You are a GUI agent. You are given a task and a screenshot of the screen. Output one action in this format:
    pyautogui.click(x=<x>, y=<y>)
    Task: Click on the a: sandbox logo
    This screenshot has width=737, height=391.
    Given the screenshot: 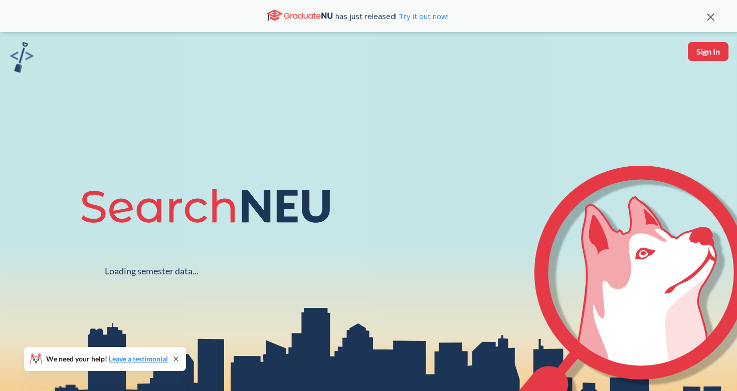 What is the action you would take?
    pyautogui.click(x=22, y=59)
    